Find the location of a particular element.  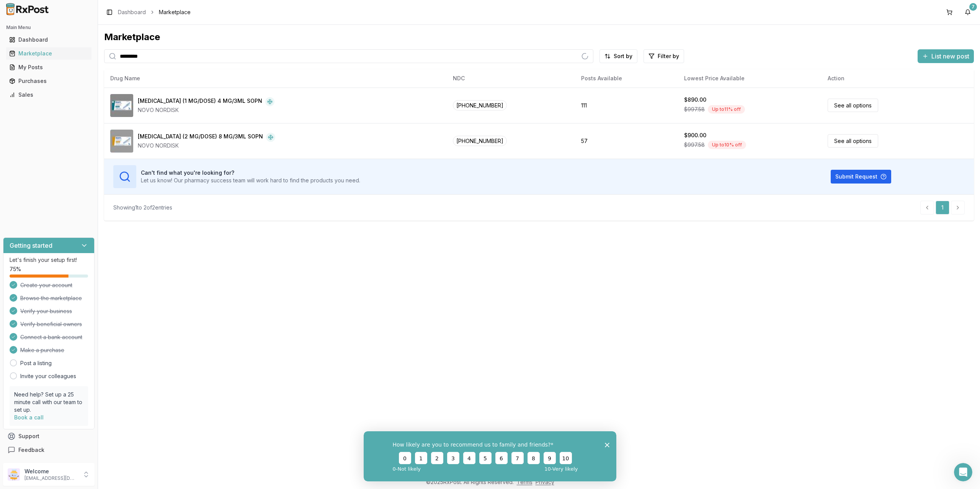

div: $900.00 is located at coordinates (695, 135).